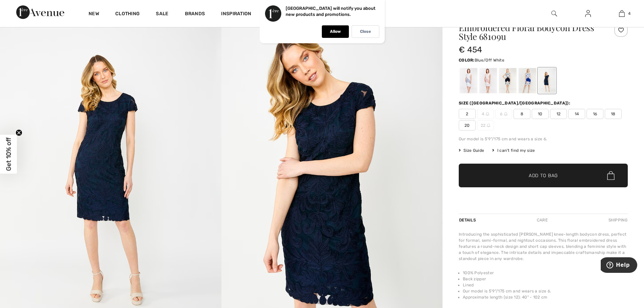 This screenshot has height=308, width=644. I want to click on img: 1ère Avenue, so click(40, 12).